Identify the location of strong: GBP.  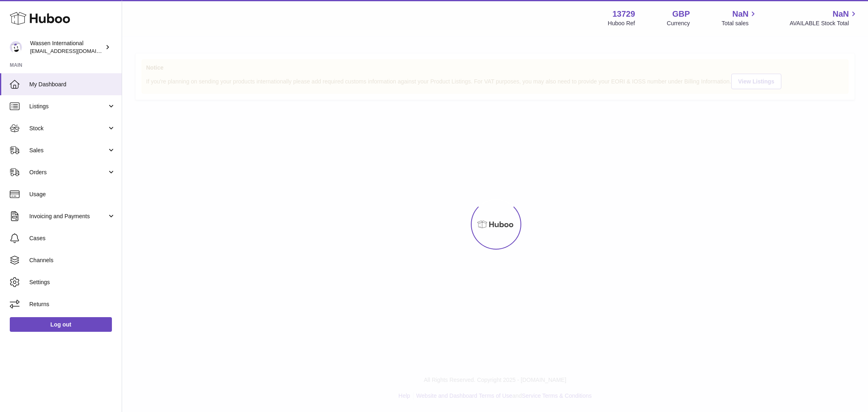
(681, 14).